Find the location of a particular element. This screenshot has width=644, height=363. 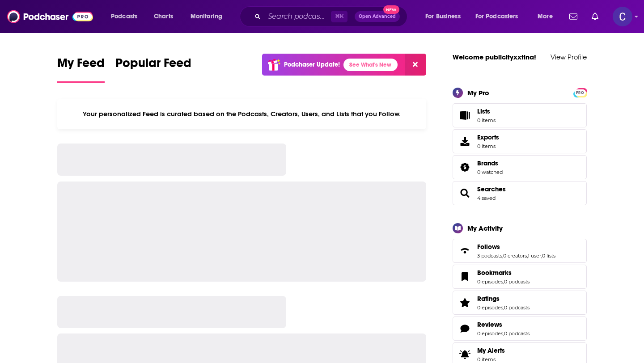

a: 0 lists is located at coordinates (549, 256).